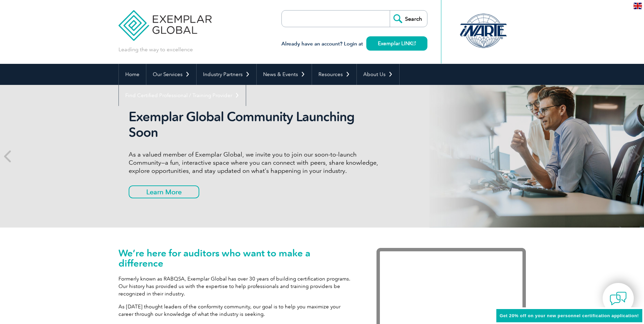 The image size is (644, 324). What do you see at coordinates (354, 44) in the screenshot?
I see `h3: Already have an account? Login at` at bounding box center [354, 44].